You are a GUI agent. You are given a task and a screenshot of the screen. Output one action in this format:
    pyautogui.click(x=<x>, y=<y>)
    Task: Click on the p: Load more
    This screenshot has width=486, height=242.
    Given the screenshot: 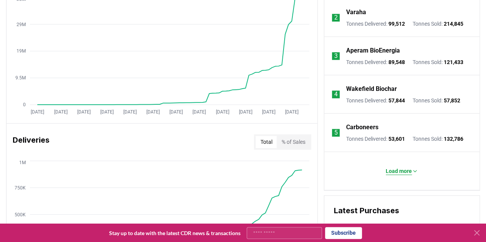 What is the action you would take?
    pyautogui.click(x=399, y=171)
    